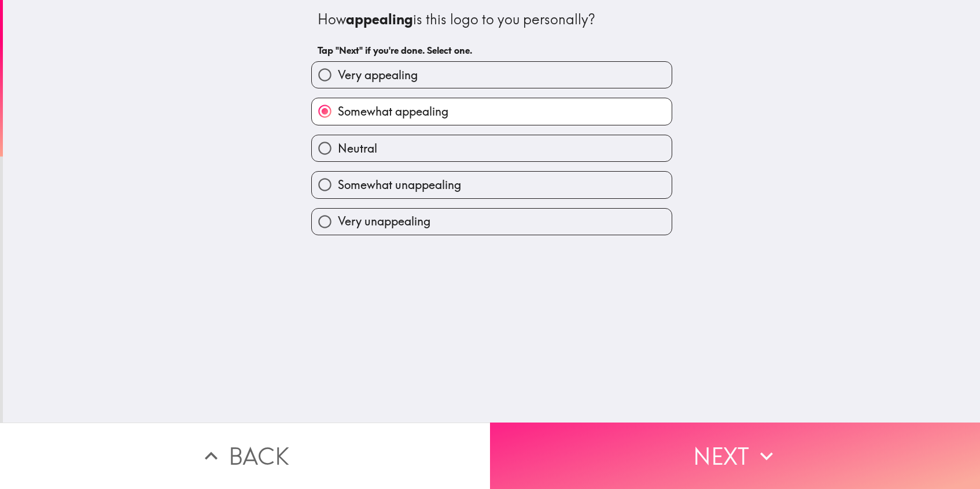 This screenshot has width=980, height=489. What do you see at coordinates (379, 19) in the screenshot?
I see `b: appealing` at bounding box center [379, 19].